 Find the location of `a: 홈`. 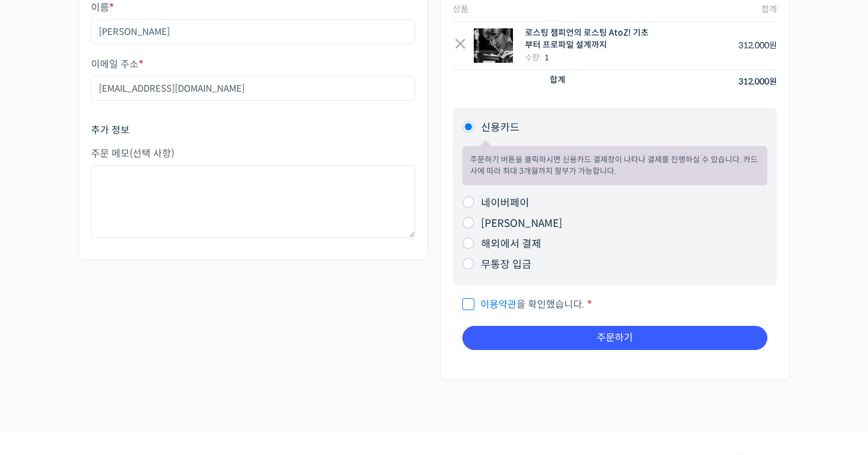

a: 홈 is located at coordinates (41, 370).